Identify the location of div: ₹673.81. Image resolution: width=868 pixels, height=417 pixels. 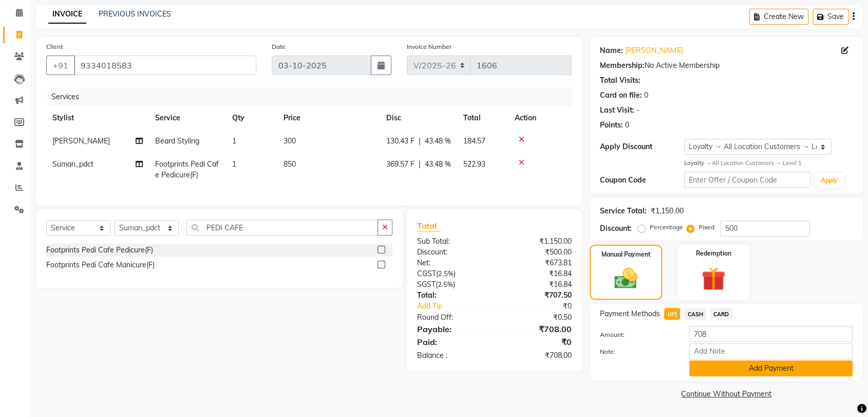
(537, 263).